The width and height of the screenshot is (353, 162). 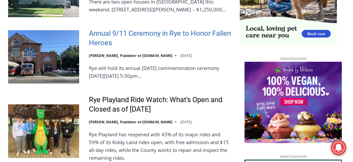 What do you see at coordinates (293, 102) in the screenshot?
I see `img: Baked by Melissa` at bounding box center [293, 102].